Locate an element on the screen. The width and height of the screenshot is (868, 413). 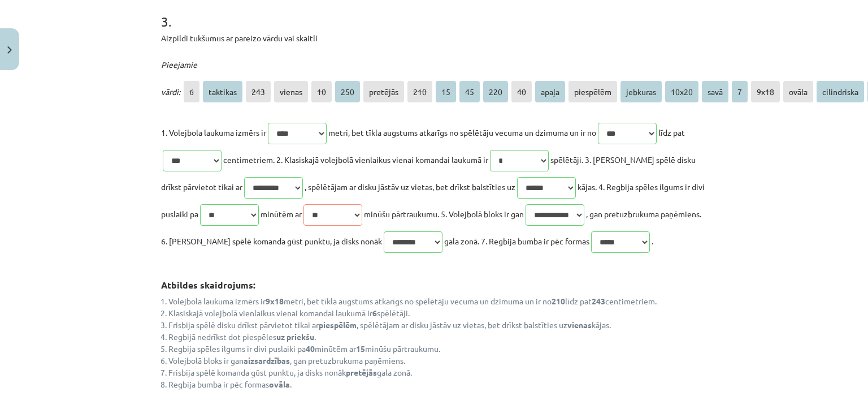
span: minūšu pārtraukumu. 5. Volejbolā bloks ir gan is located at coordinates (444, 214).